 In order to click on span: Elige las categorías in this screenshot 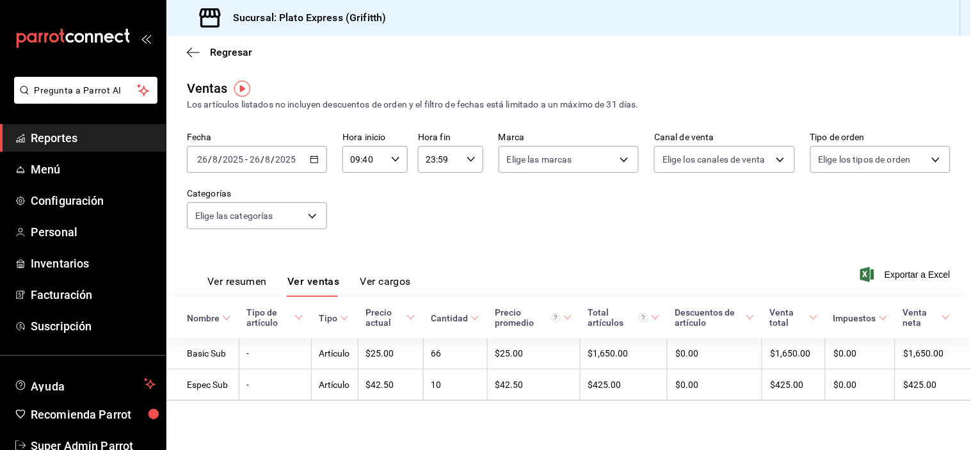, I will do `click(234, 216)`.